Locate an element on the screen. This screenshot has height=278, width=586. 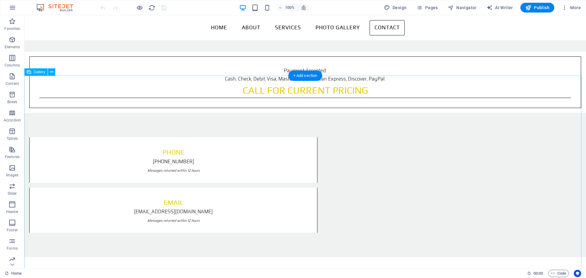
p: Forms is located at coordinates (12, 248).